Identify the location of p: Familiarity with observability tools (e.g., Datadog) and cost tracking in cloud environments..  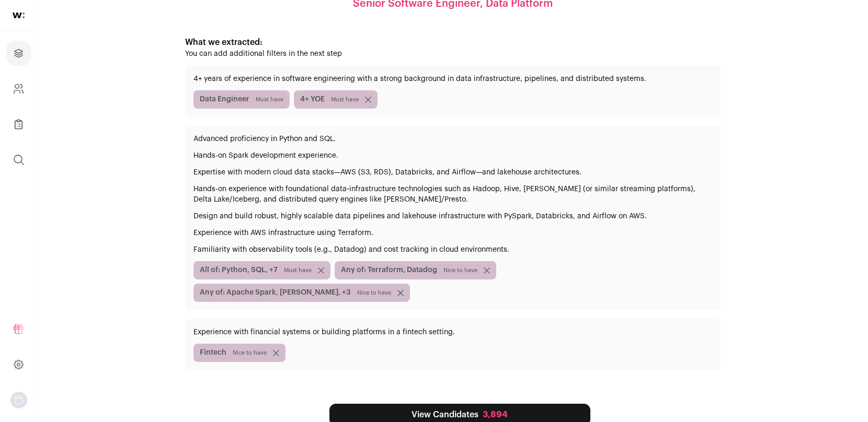
(453, 250).